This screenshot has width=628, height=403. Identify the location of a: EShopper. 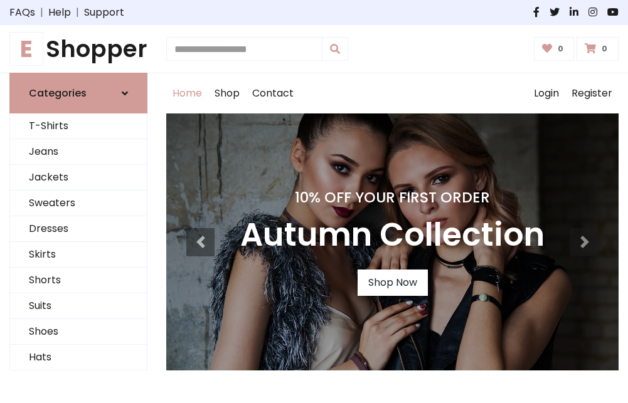
(78, 49).